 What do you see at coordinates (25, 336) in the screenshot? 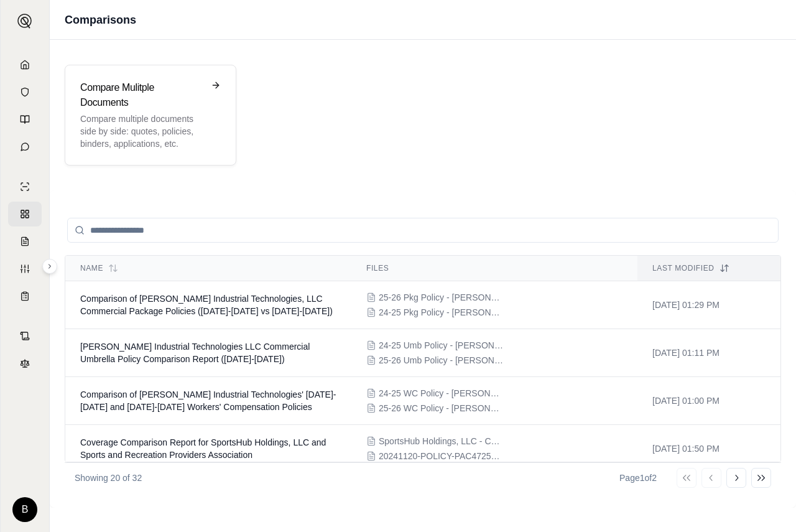
I see `a: Contract Analysis` at bounding box center [25, 336].